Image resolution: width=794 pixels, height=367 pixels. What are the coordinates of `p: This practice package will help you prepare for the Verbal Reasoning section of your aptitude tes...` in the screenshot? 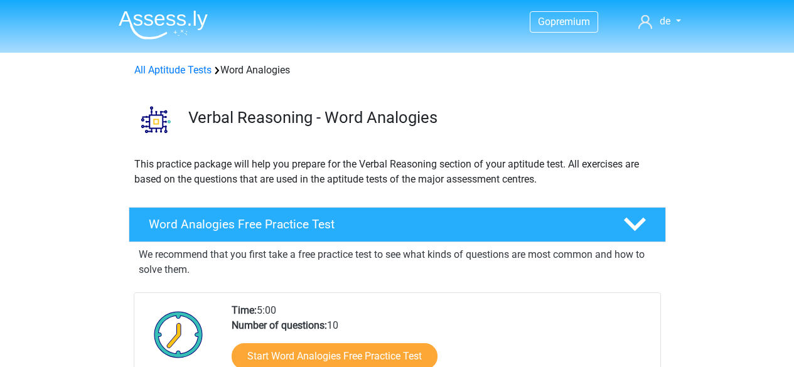 It's located at (397, 172).